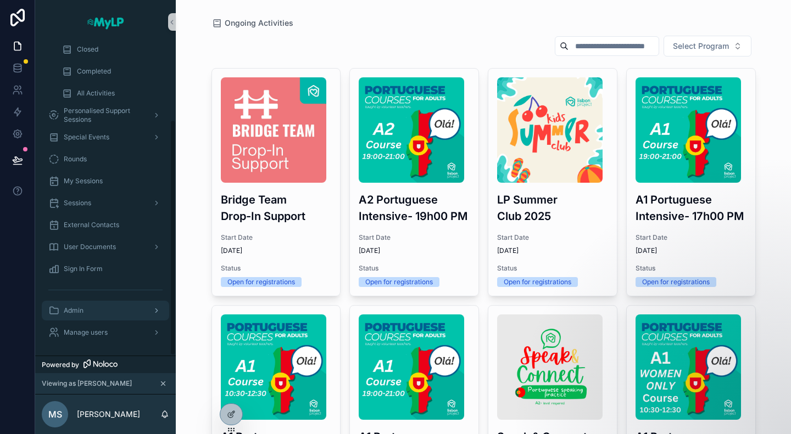  Describe the element at coordinates (105, 247) in the screenshot. I see `a: User Documents` at that location.